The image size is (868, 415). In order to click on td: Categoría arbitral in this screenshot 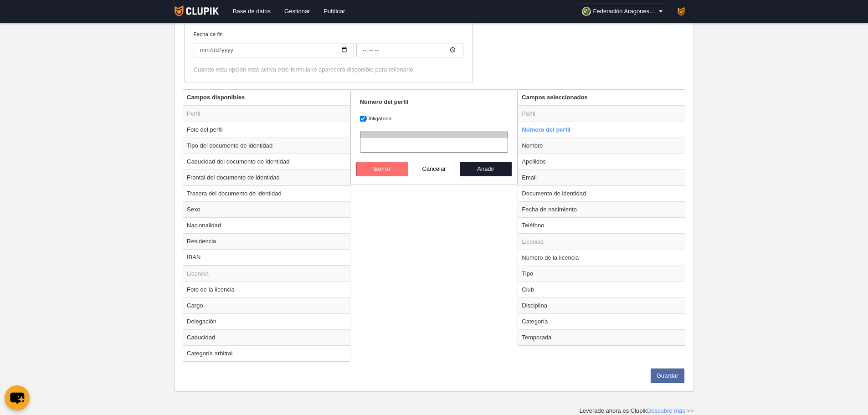, I will do `click(266, 353)`.